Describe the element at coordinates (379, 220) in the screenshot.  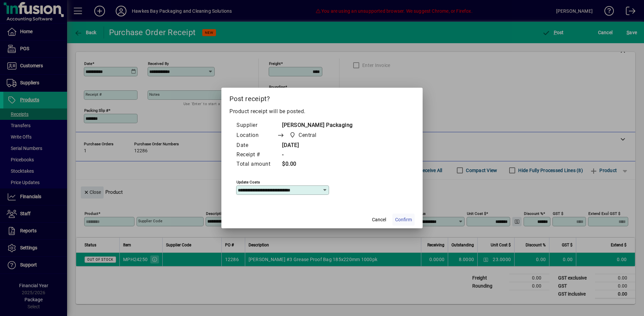
I see `span: Cancel` at that location.